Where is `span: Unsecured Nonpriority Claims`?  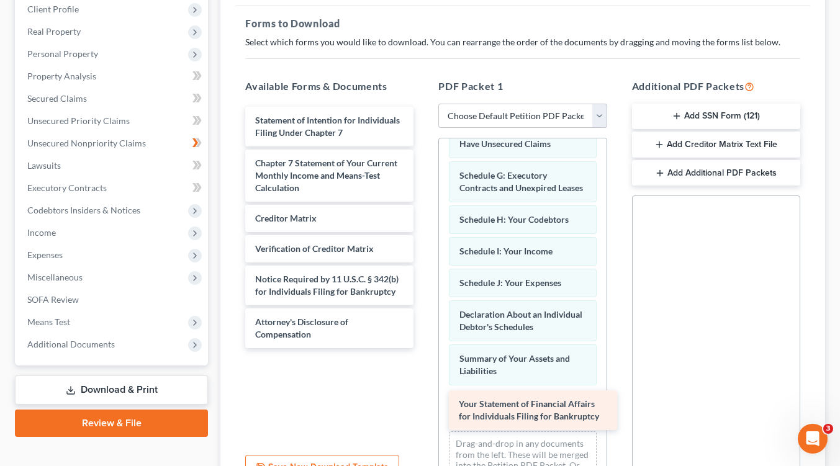
span: Unsecured Nonpriority Claims is located at coordinates (86, 143).